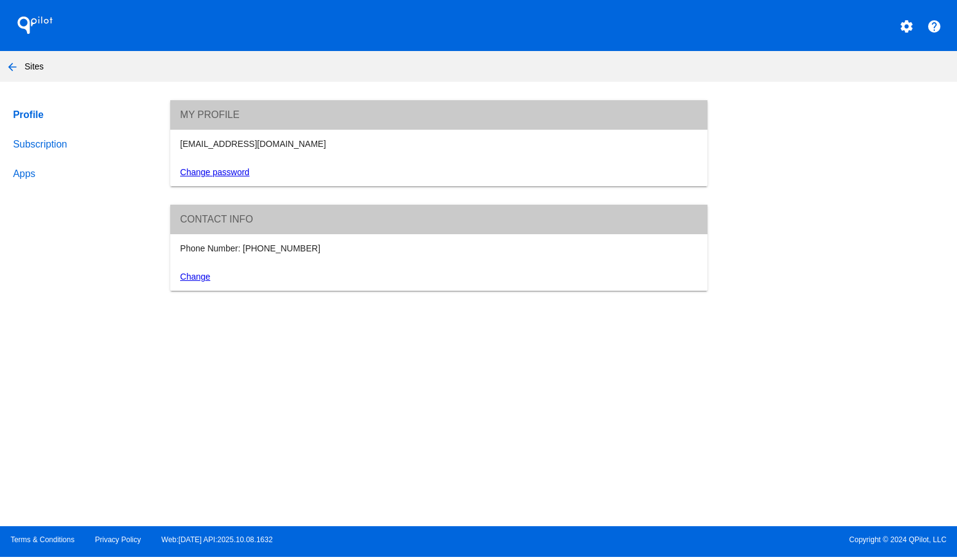  Describe the element at coordinates (42, 539) in the screenshot. I see `a: Terms & Conditions` at that location.